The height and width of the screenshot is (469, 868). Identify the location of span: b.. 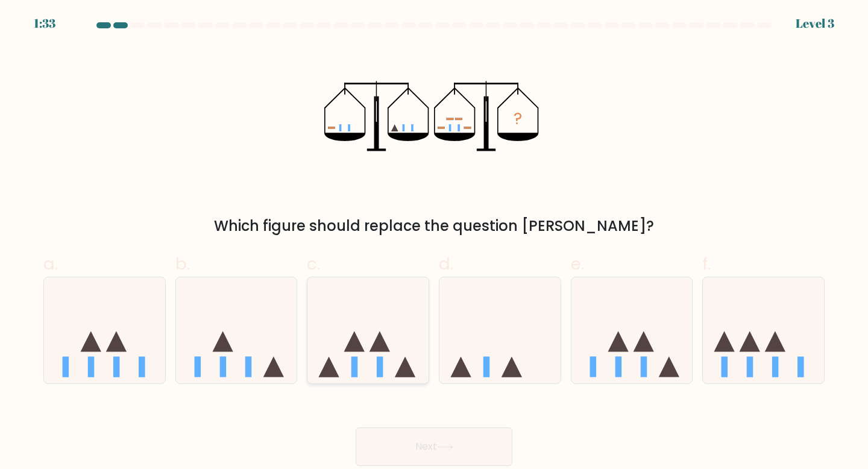
(183, 263).